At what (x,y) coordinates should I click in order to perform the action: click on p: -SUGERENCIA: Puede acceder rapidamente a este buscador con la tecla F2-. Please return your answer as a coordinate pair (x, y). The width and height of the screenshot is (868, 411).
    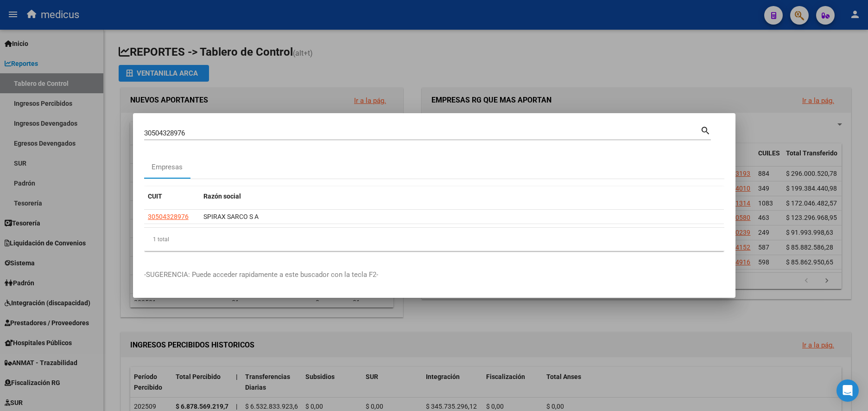
    Looking at the image, I should click on (434, 274).